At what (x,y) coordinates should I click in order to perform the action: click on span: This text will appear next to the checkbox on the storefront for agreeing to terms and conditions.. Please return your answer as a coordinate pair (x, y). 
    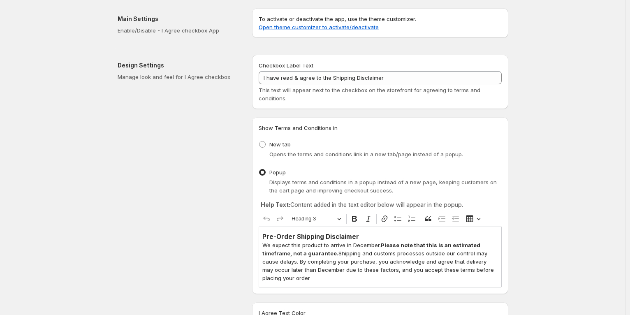
    Looking at the image, I should click on (369, 94).